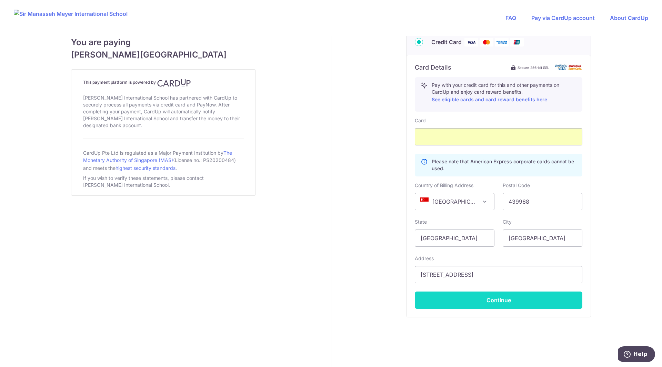  Describe the element at coordinates (22, 8) in the screenshot. I see `span: Help` at that location.